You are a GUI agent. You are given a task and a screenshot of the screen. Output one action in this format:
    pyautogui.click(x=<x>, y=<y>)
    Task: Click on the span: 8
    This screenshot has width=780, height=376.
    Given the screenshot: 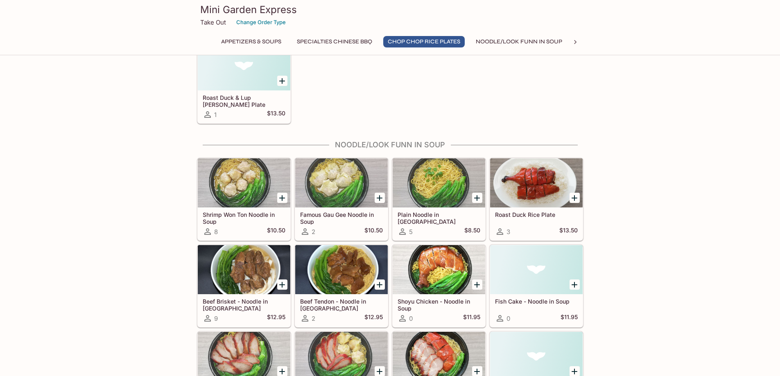 What is the action you would take?
    pyautogui.click(x=216, y=232)
    